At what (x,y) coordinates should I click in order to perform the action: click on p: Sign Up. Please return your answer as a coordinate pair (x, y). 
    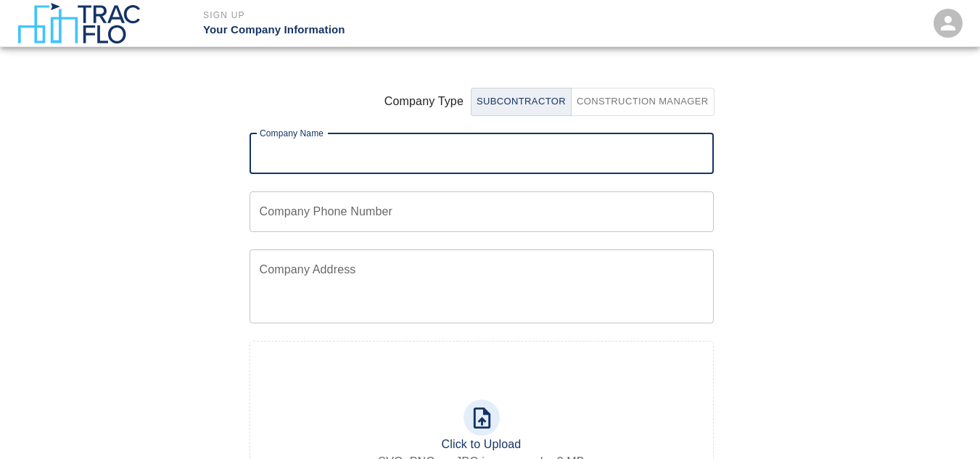
    Looking at the image, I should click on (386, 15).